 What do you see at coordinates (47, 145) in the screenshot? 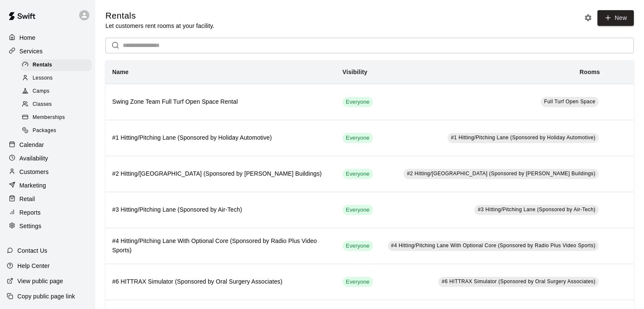
I see `div: Calendar` at bounding box center [47, 145].